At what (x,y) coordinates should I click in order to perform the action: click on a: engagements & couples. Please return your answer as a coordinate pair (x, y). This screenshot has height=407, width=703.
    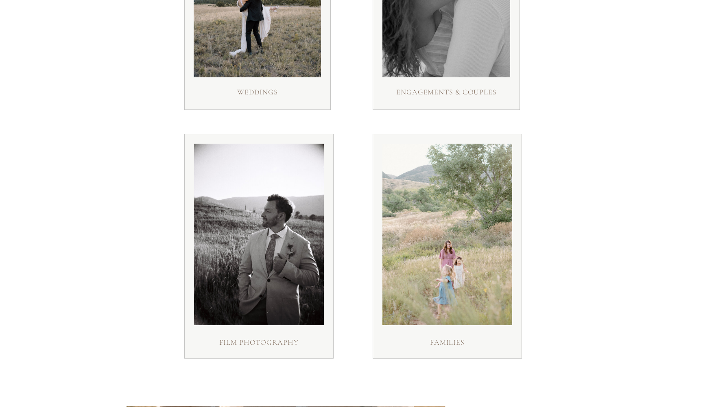
    Looking at the image, I should click on (446, 94).